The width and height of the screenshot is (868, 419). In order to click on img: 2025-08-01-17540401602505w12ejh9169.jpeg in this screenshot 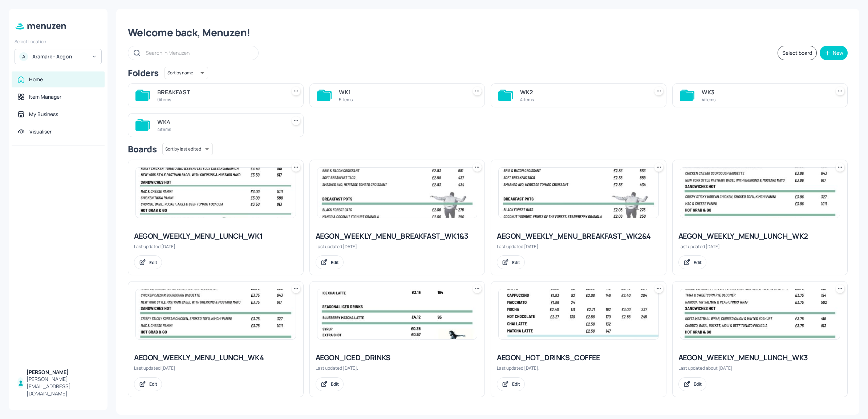, I will do `click(397, 314)`.